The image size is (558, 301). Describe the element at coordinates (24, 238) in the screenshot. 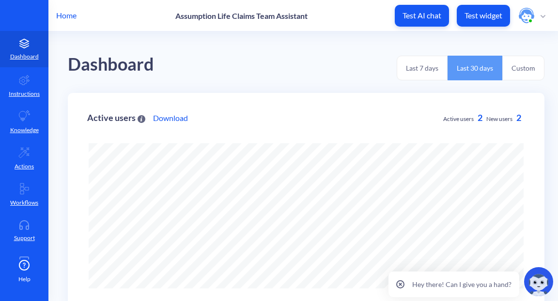

I see `p: Support` at that location.